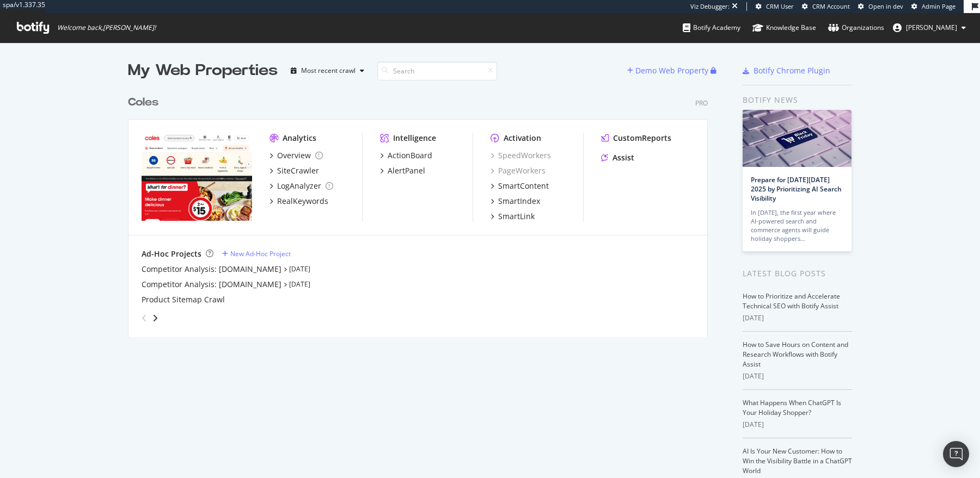 The image size is (980, 478). What do you see at coordinates (296, 155) in the screenshot?
I see `a: Overview` at bounding box center [296, 155].